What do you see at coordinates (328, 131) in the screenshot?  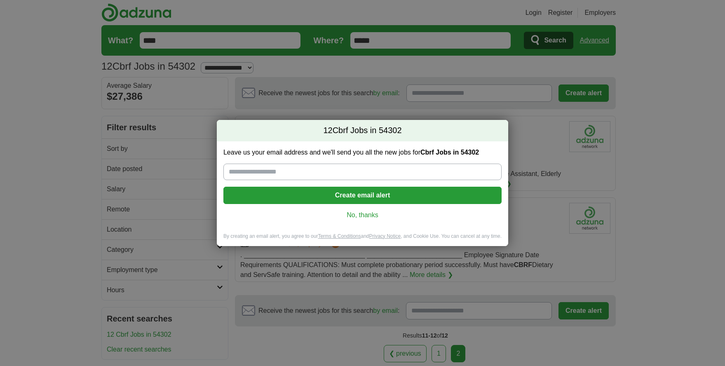 I see `span: 12` at bounding box center [328, 131].